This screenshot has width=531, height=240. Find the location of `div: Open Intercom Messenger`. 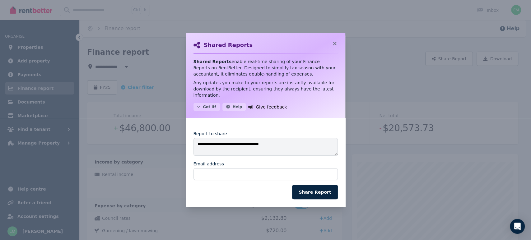

div: Open Intercom Messenger is located at coordinates (518, 227).